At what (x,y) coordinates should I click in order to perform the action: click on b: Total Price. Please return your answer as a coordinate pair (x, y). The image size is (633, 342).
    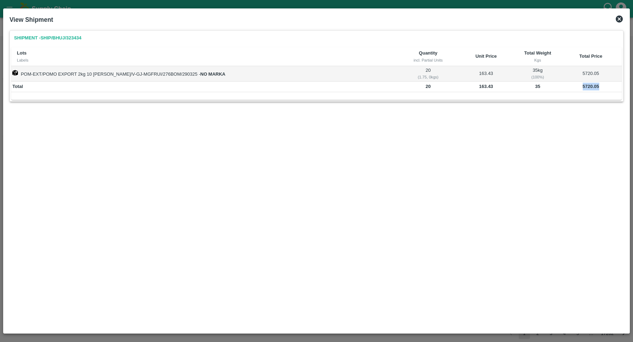
    Looking at the image, I should click on (591, 56).